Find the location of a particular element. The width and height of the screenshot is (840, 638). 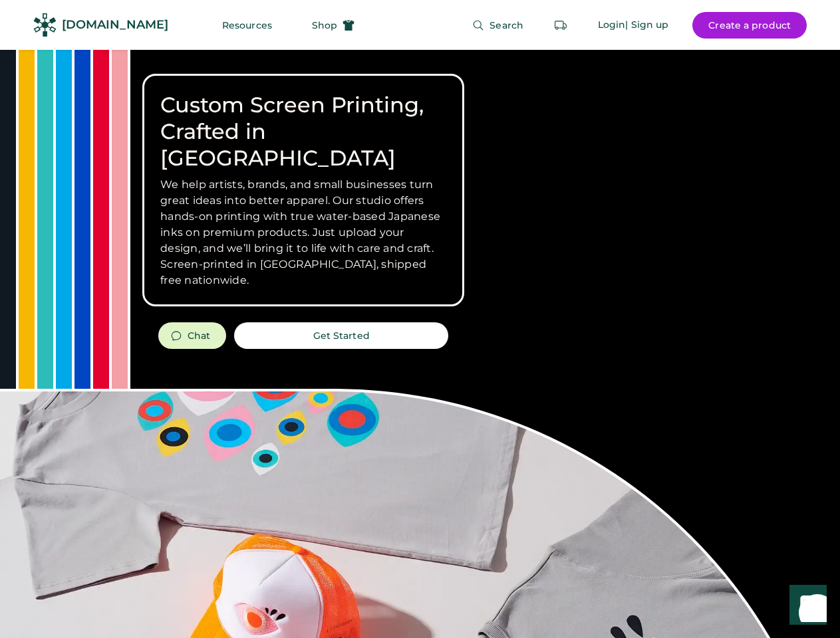

button: Search is located at coordinates (498, 26).